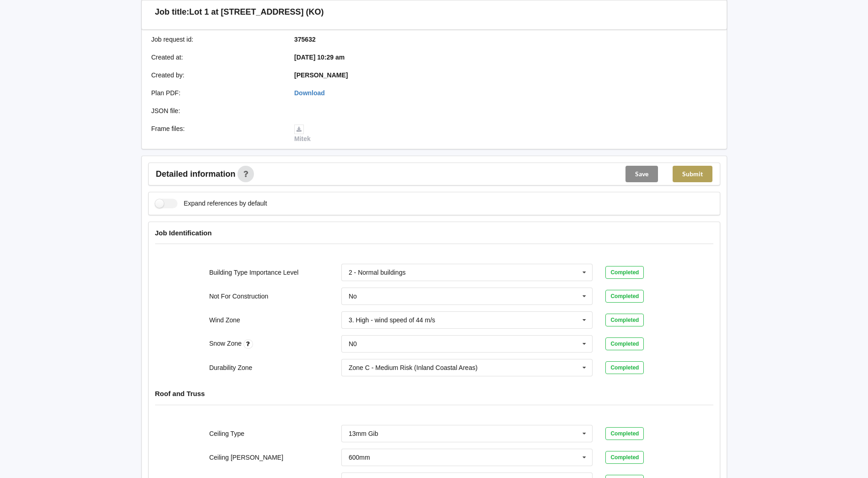 This screenshot has height=478, width=868. I want to click on label: Durability Zone, so click(231, 367).